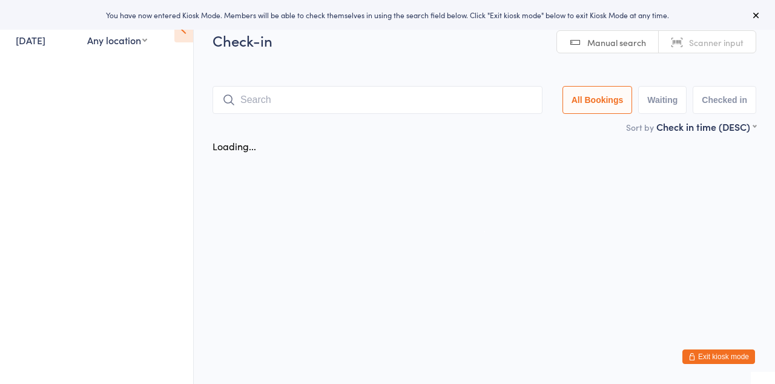  What do you see at coordinates (597, 100) in the screenshot?
I see `button: All Bookings` at bounding box center [597, 100].